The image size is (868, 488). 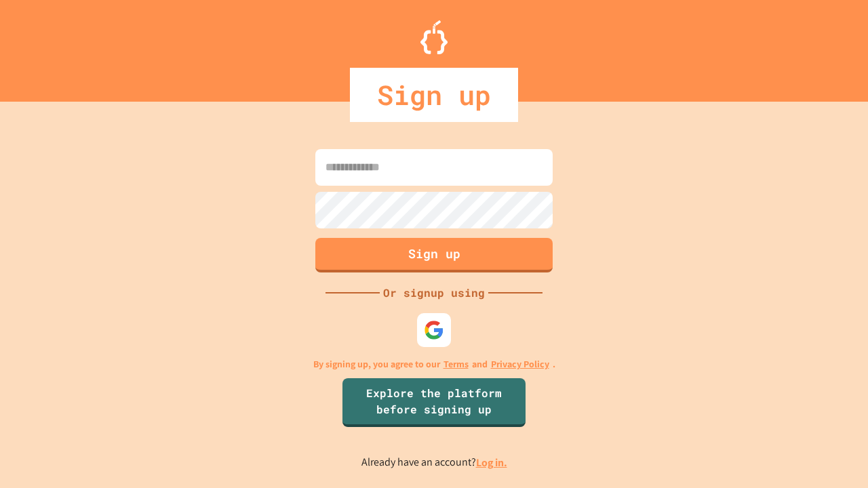 I want to click on a: Log in., so click(x=492, y=462).